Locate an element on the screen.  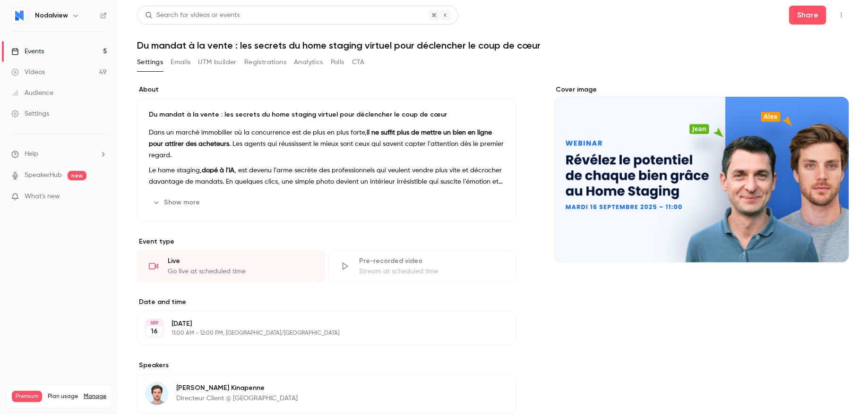
p: Event type is located at coordinates (327, 242).